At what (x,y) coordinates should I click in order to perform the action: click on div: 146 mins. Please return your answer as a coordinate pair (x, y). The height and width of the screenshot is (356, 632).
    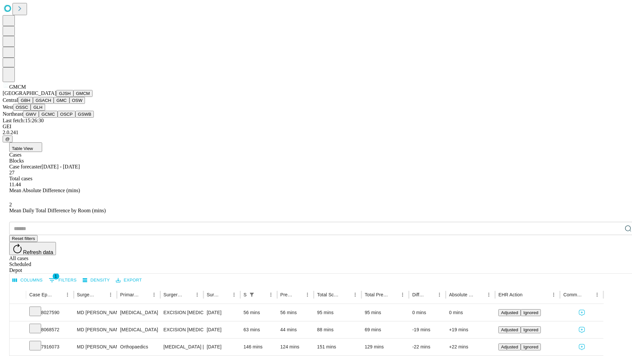
    Looking at the image, I should click on (259, 347).